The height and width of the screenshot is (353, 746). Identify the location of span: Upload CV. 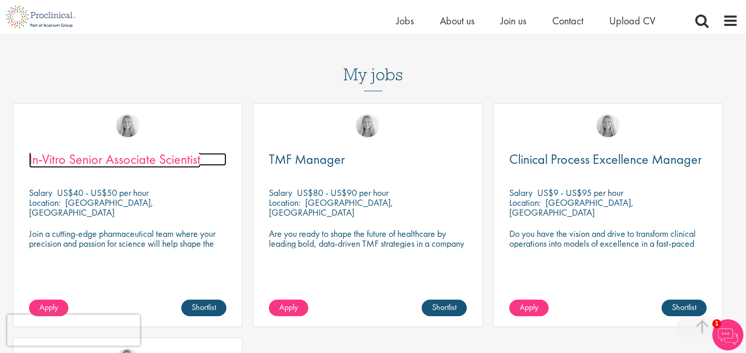
(632, 21).